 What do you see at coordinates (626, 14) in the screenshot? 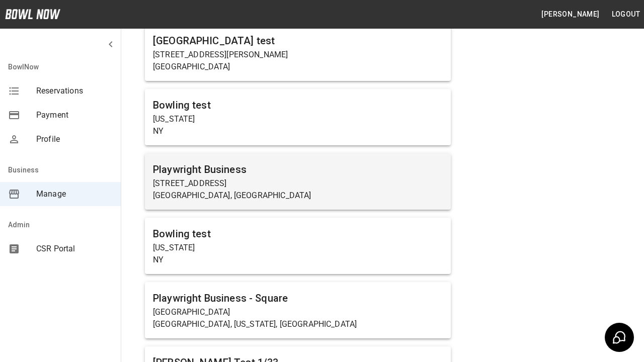
I see `button: Logout` at bounding box center [626, 14].